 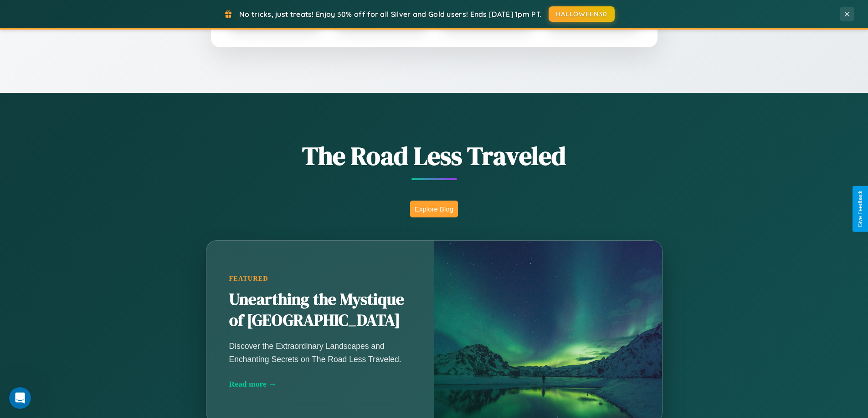 I want to click on button: Explore Blog, so click(x=434, y=209).